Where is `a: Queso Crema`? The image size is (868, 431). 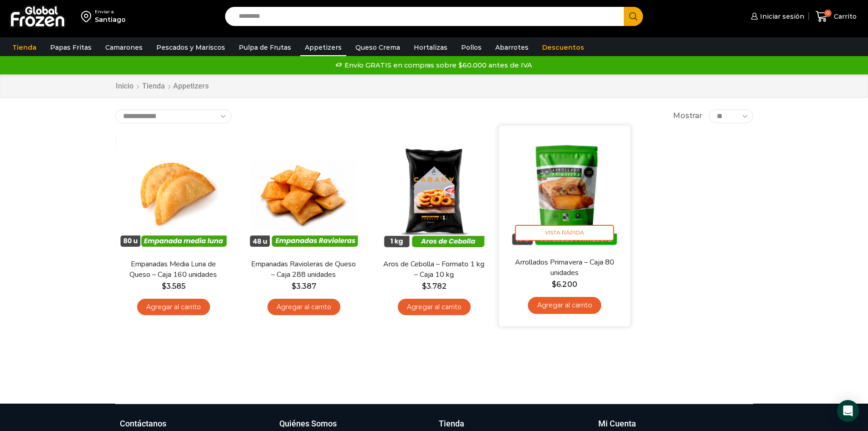
a: Queso Crema is located at coordinates (378, 48).